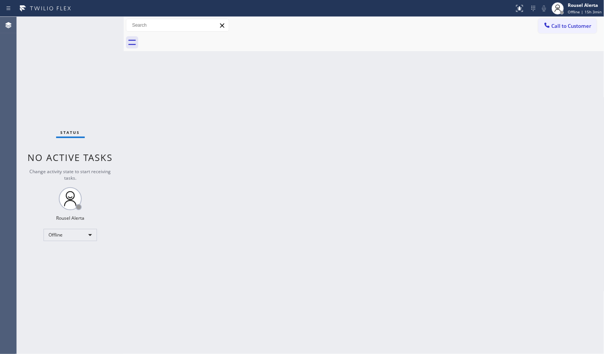 The image size is (604, 354). What do you see at coordinates (70, 175) in the screenshot?
I see `span: Change activity state to start receiving tasks.` at bounding box center [70, 175].